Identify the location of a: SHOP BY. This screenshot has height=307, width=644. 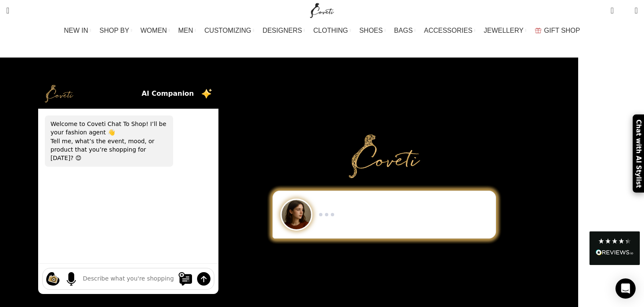
(116, 31).